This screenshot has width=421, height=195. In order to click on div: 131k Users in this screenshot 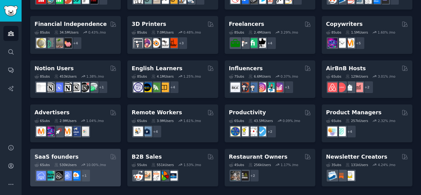, I will do `click(356, 165)`.